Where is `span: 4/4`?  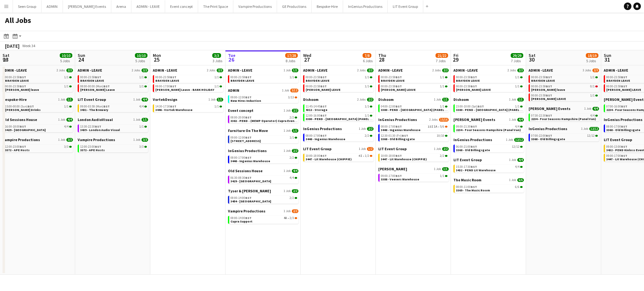
span: 4/4 is located at coordinates (517, 127).